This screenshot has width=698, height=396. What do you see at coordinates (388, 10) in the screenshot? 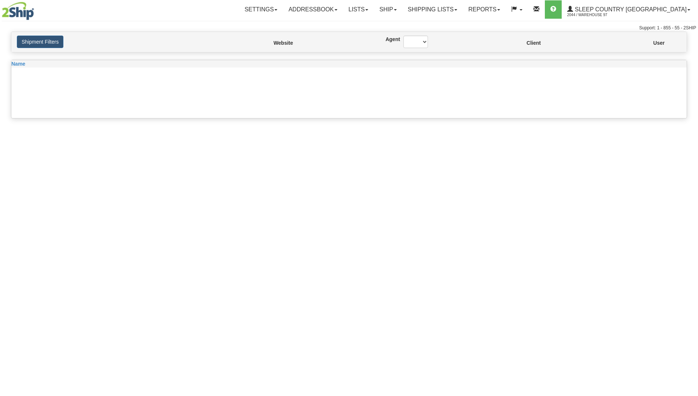
I see `a: Ship` at bounding box center [388, 10].